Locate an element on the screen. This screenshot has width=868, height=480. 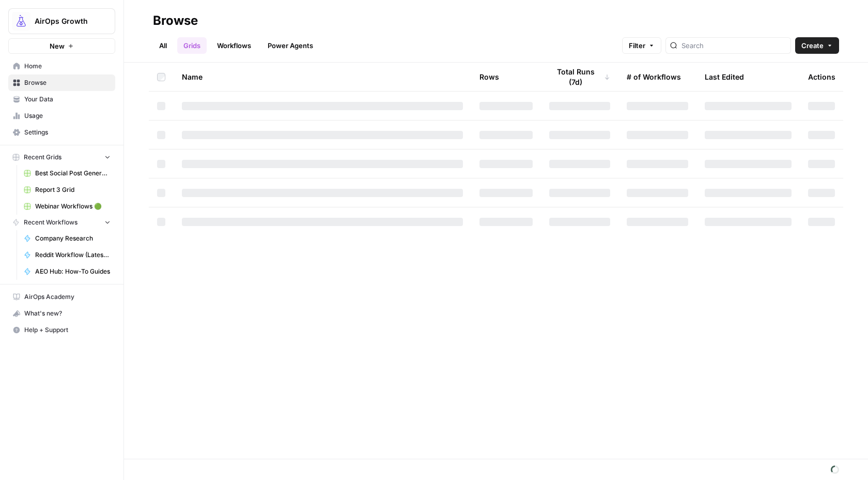
div: # of Workflows is located at coordinates (653, 76).